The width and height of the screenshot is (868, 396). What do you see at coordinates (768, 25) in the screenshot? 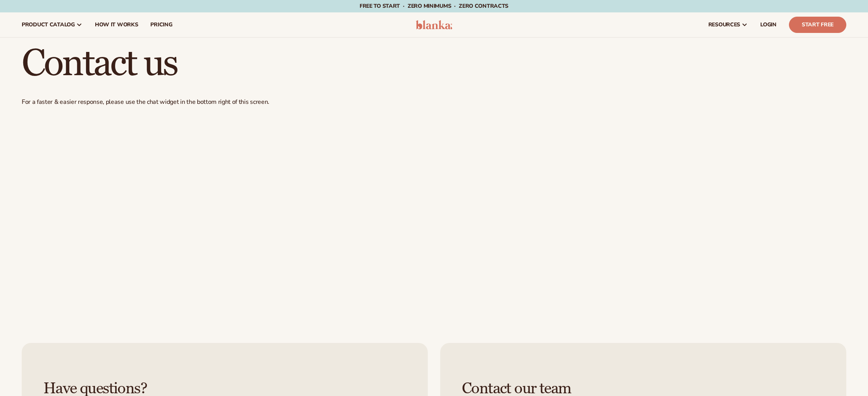
I see `a: LOGIN` at bounding box center [768, 25].